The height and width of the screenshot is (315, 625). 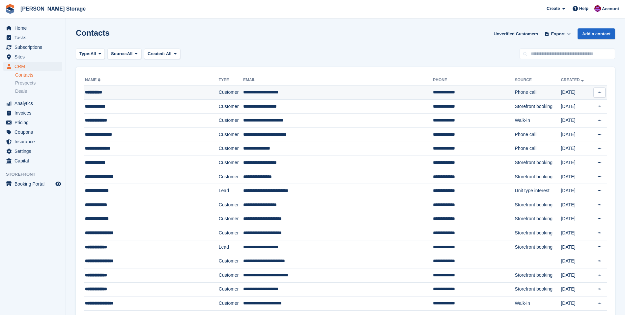 I want to click on span: Sites, so click(x=34, y=57).